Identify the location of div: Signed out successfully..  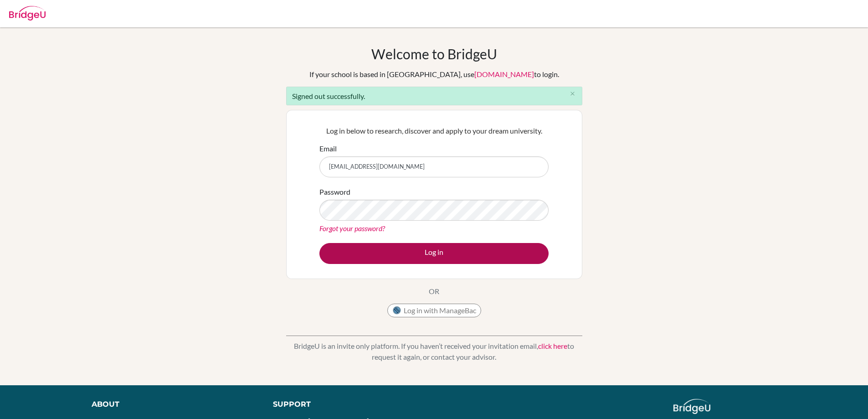
(434, 96).